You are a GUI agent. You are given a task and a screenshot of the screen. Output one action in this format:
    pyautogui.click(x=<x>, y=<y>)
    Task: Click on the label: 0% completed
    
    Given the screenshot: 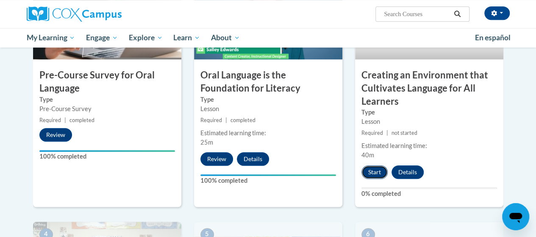 What is the action you would take?
    pyautogui.click(x=429, y=194)
    